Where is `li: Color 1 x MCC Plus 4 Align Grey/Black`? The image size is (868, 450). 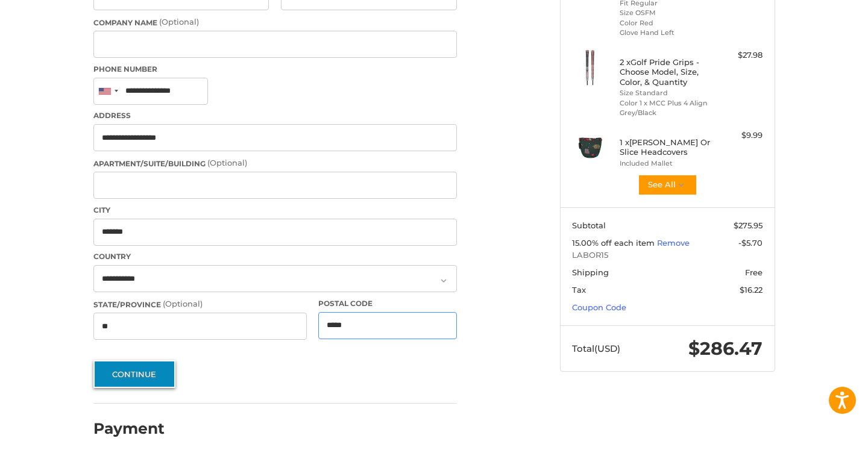 li: Color 1 x MCC Plus 4 Align Grey/Black is located at coordinates (666, 108).